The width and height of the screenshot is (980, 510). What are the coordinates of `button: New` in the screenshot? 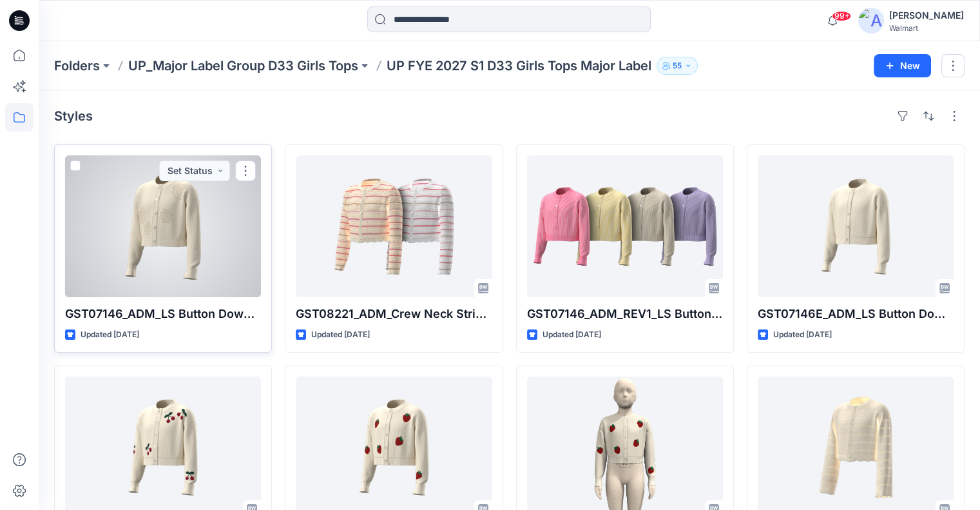 It's located at (902, 66).